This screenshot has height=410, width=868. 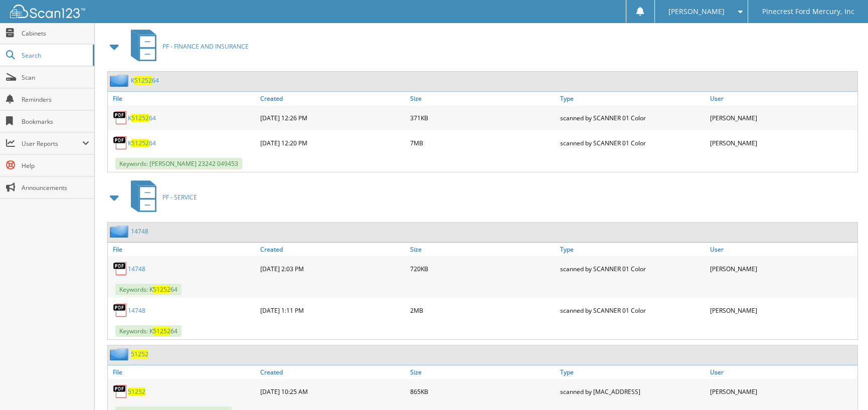 What do you see at coordinates (483, 392) in the screenshot?
I see `div: 865KB` at bounding box center [483, 392].